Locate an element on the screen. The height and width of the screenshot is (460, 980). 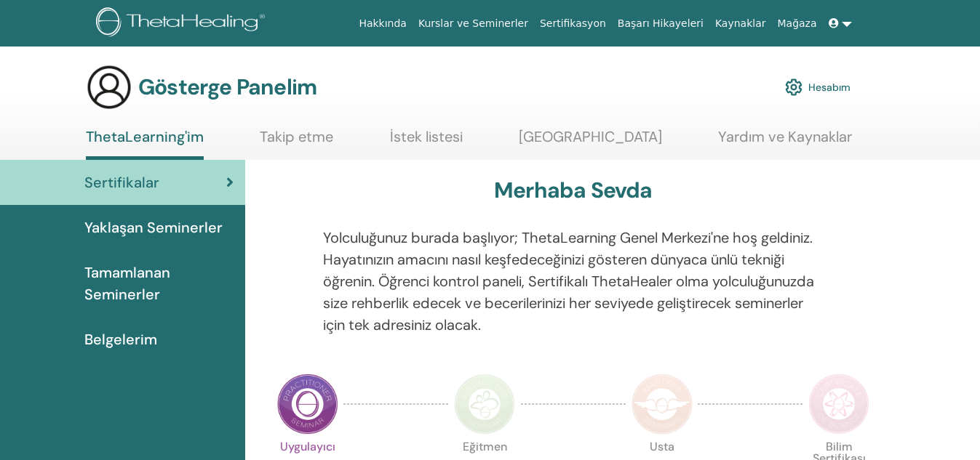
a: Kurslar ve Seminerler is located at coordinates (473, 24).